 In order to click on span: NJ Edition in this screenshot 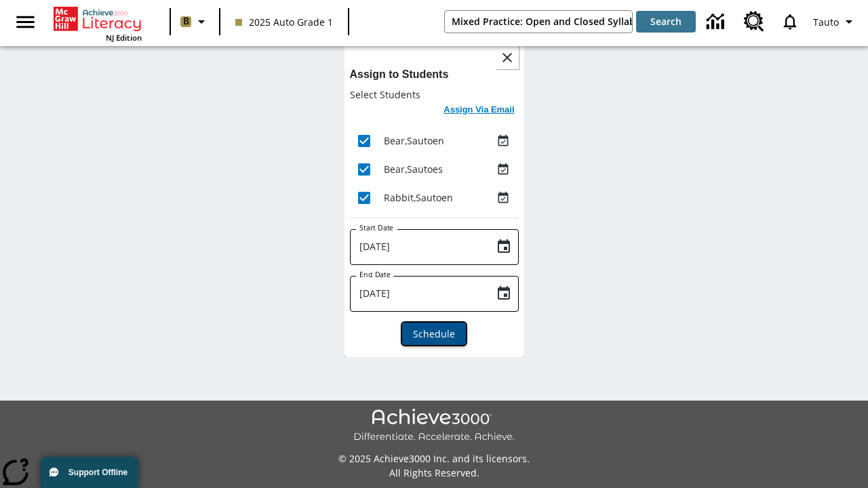, I will do `click(124, 37)`.